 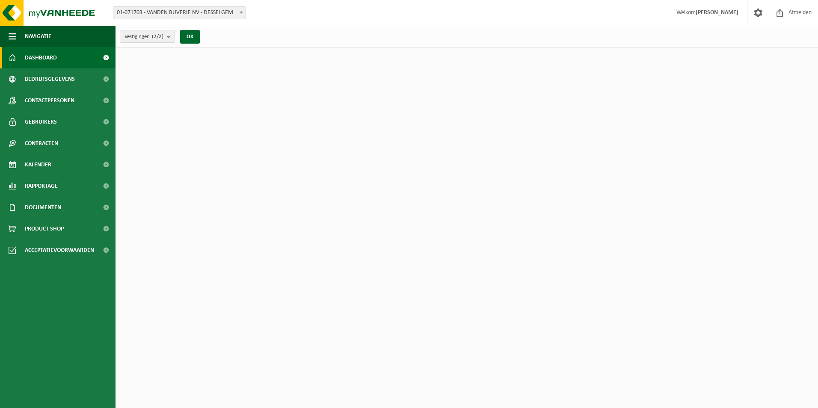 What do you see at coordinates (41, 186) in the screenshot?
I see `span: Rapportage` at bounding box center [41, 186].